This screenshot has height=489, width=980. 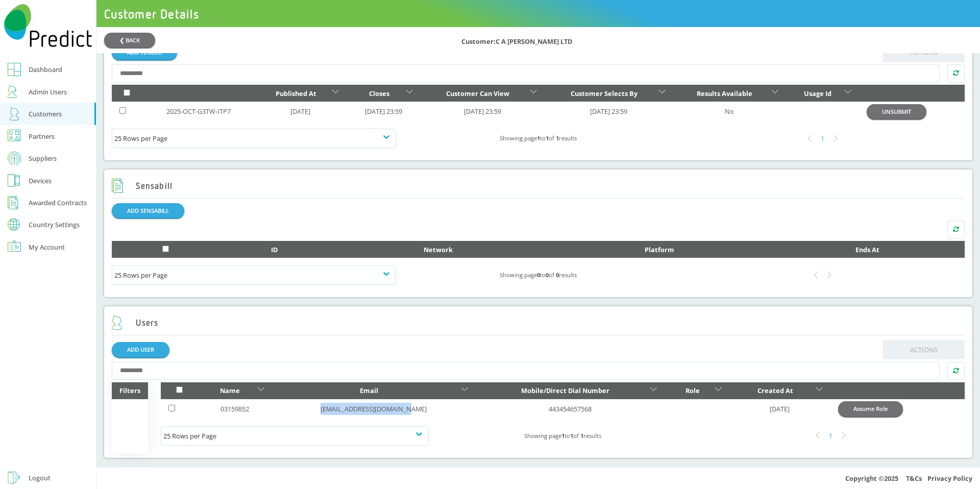 What do you see at coordinates (730, 111) in the screenshot?
I see `a: No` at bounding box center [730, 111].